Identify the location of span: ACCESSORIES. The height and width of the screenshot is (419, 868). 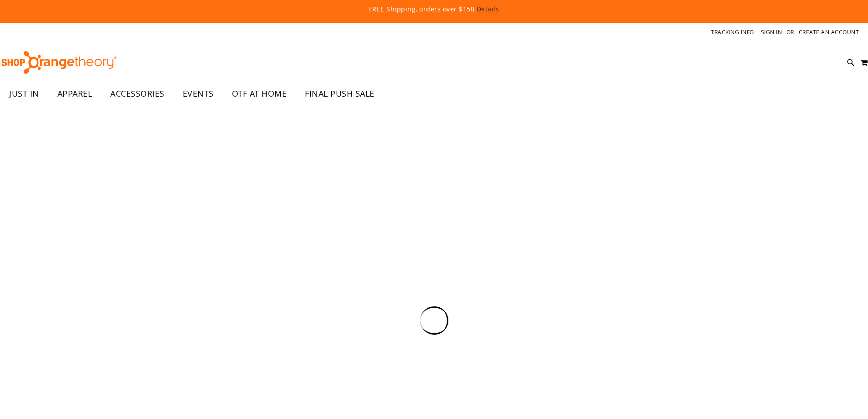
(137, 94).